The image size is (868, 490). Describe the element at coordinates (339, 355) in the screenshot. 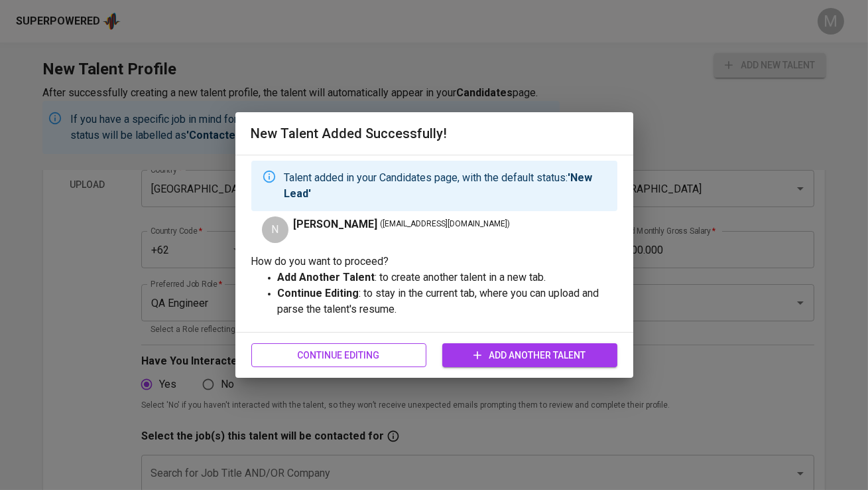

I see `span: Continue Editing` at that location.